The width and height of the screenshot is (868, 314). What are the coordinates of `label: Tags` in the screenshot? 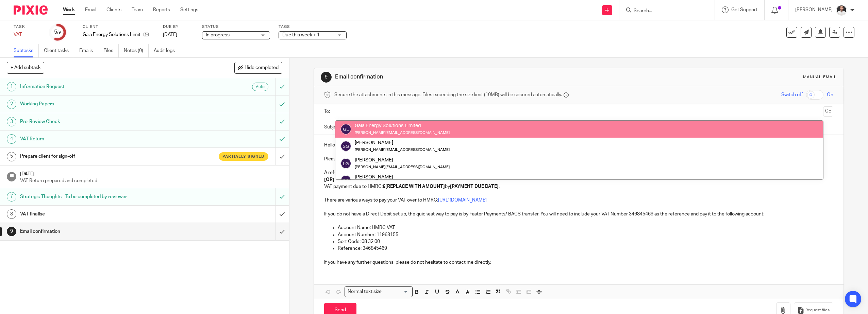 It's located at (313, 27).